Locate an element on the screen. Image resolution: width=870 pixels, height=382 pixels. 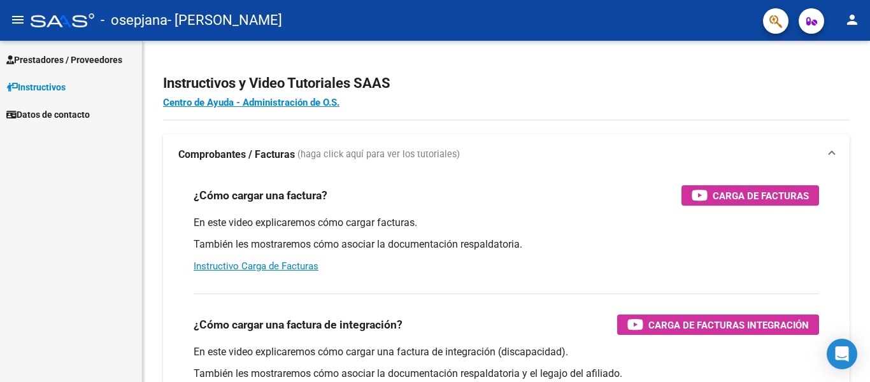
mat-expansion-panel-header: Comprobantes / Facturas (haga click aquí para ver los tutoriales) is located at coordinates (506, 155).